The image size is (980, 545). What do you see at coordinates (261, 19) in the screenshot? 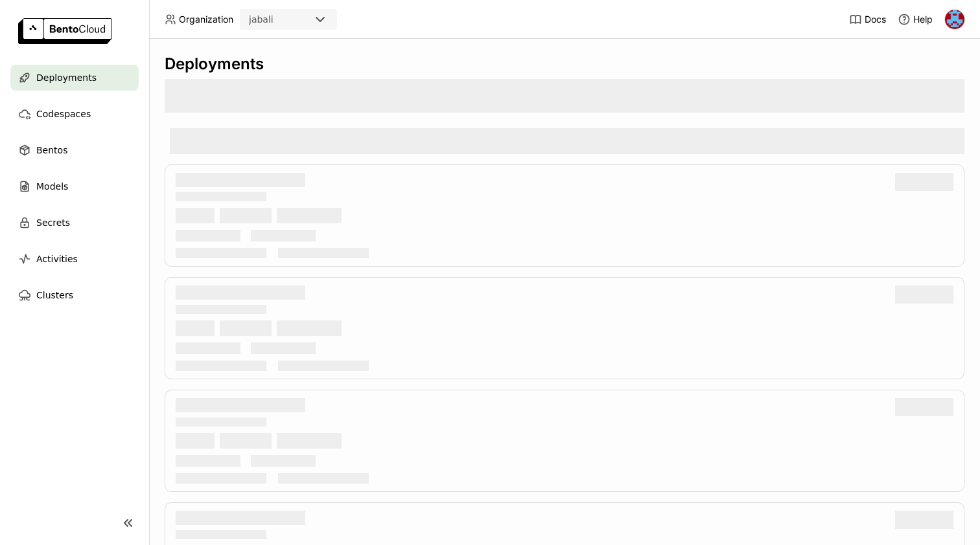
I see `div: jabali` at bounding box center [261, 19].